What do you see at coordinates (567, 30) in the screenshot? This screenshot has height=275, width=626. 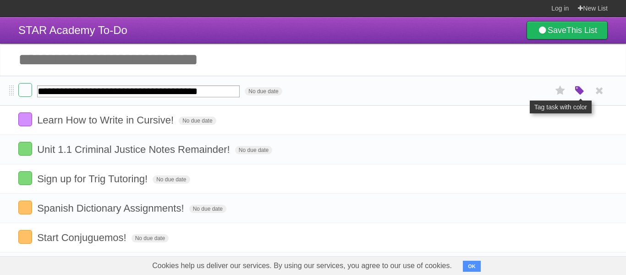 I see `a: SaveThis List` at bounding box center [567, 30].